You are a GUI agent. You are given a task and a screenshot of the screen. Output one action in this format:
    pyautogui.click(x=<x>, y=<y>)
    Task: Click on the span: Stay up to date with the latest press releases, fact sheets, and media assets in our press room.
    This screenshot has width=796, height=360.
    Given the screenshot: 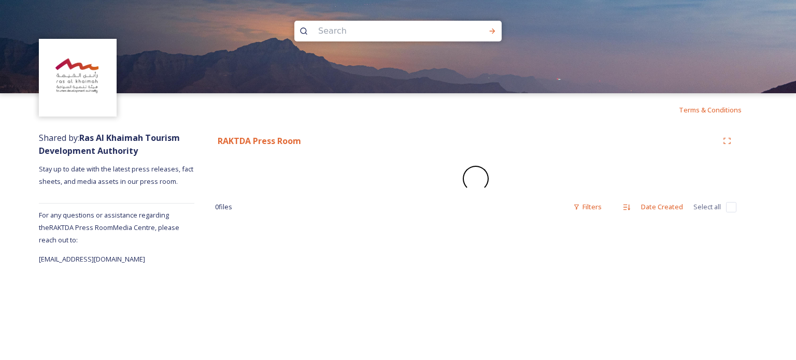 What is the action you would take?
    pyautogui.click(x=117, y=175)
    